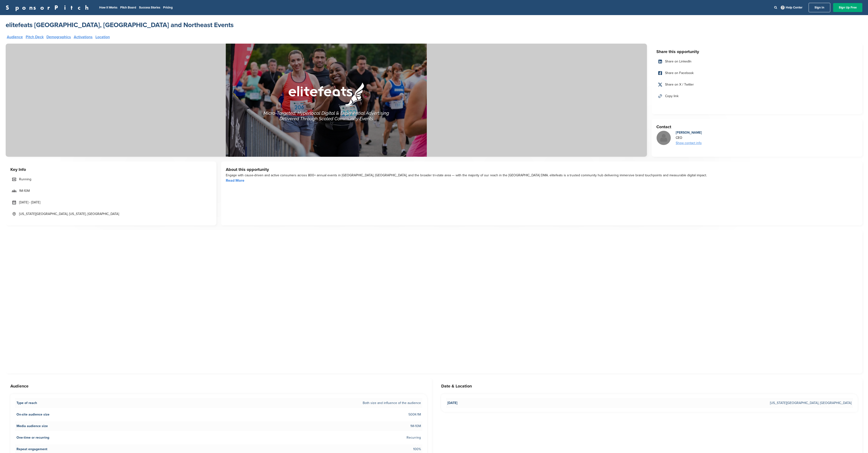 The width and height of the screenshot is (868, 453). What do you see at coordinates (417, 449) in the screenshot?
I see `span: 100%` at bounding box center [417, 449].